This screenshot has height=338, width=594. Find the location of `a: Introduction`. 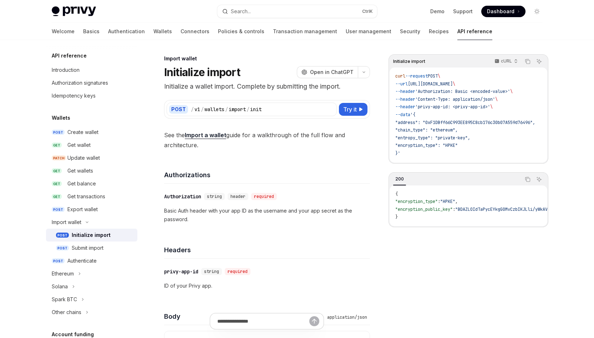

a: Introduction is located at coordinates (92, 70).